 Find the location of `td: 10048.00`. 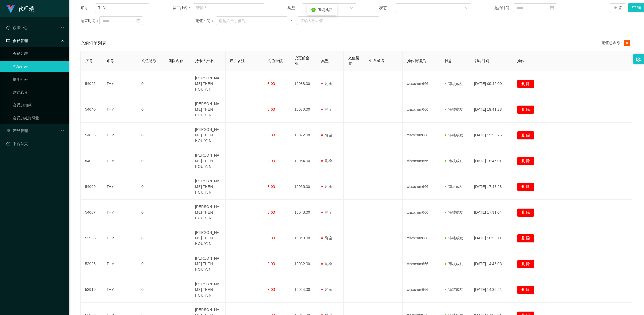

td: 10048.00 is located at coordinates (304, 213).